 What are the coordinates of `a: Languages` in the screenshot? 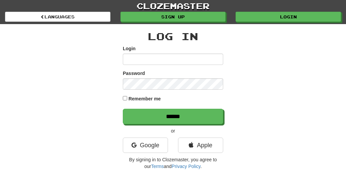 It's located at (58, 17).